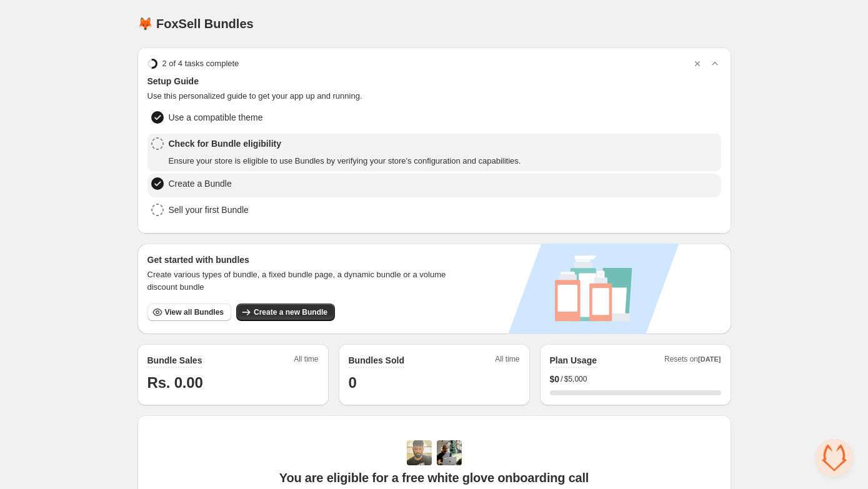 This screenshot has width=868, height=489. What do you see at coordinates (573, 361) in the screenshot?
I see `h2: Plan Usage` at bounding box center [573, 361].